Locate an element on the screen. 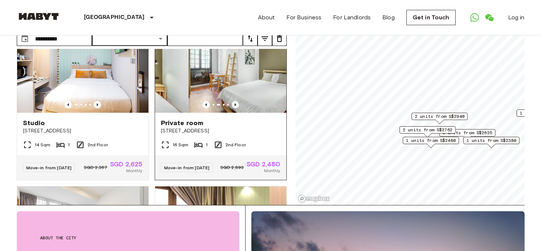 The width and height of the screenshot is (541, 251). a: Get in Touch is located at coordinates (431, 18).